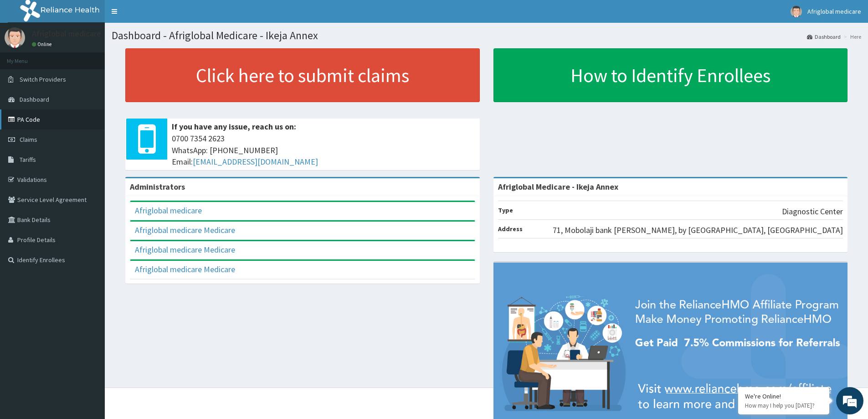 This screenshot has height=419, width=868. What do you see at coordinates (43, 44) in the screenshot?
I see `a: Online` at bounding box center [43, 44].